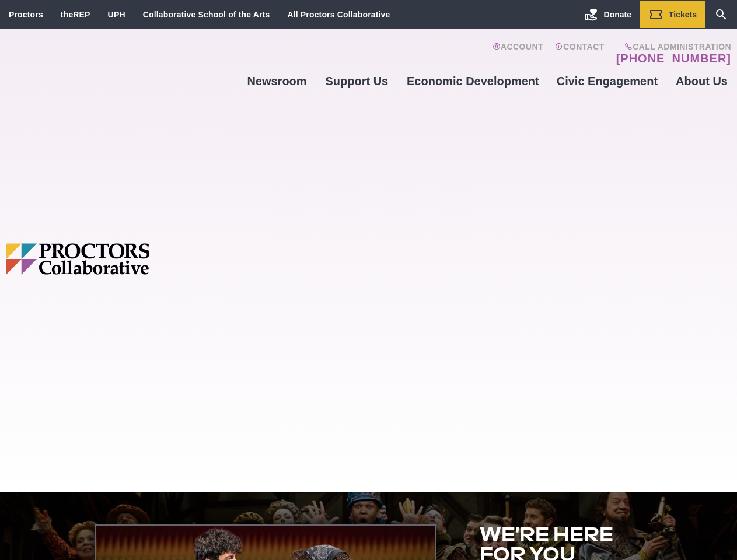  What do you see at coordinates (607, 81) in the screenshot?
I see `a: Civic Engagement` at bounding box center [607, 81].